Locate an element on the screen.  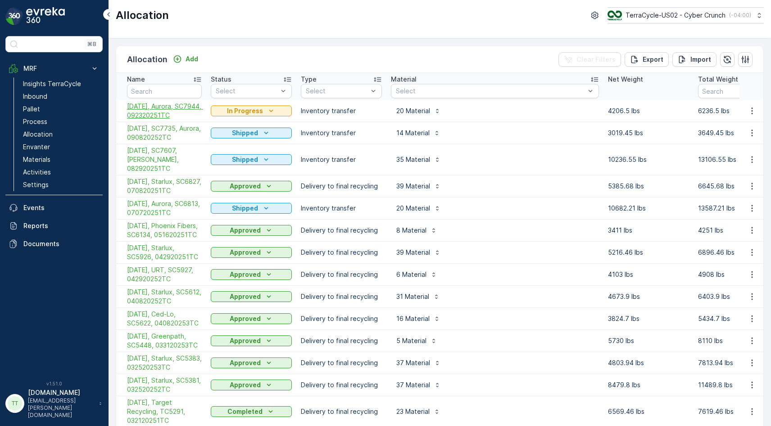
p: 5385.68 lbs is located at coordinates (649, 186).